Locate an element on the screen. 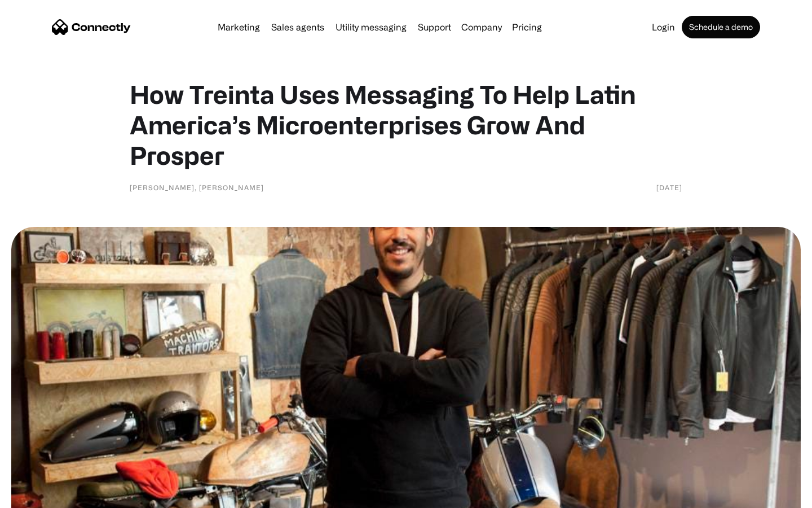 This screenshot has width=812, height=508. a: Schedule a demo is located at coordinates (721, 27).